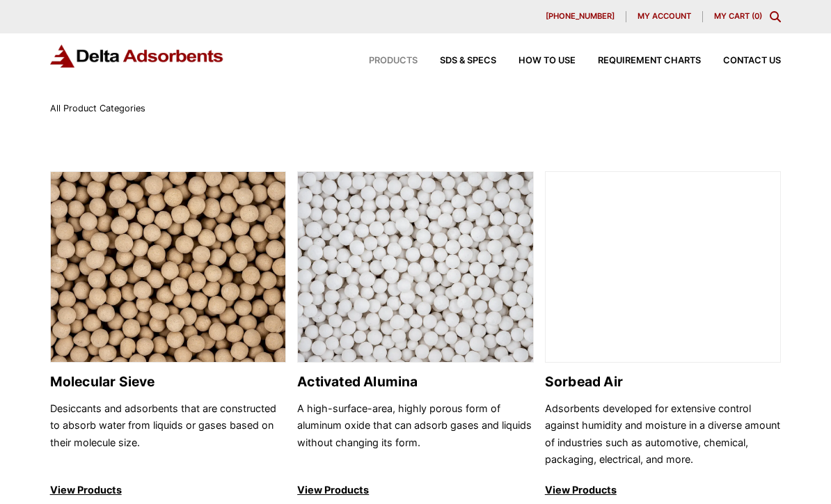 This screenshot has height=504, width=831. I want to click on img: Sorbead Air, so click(664, 267).